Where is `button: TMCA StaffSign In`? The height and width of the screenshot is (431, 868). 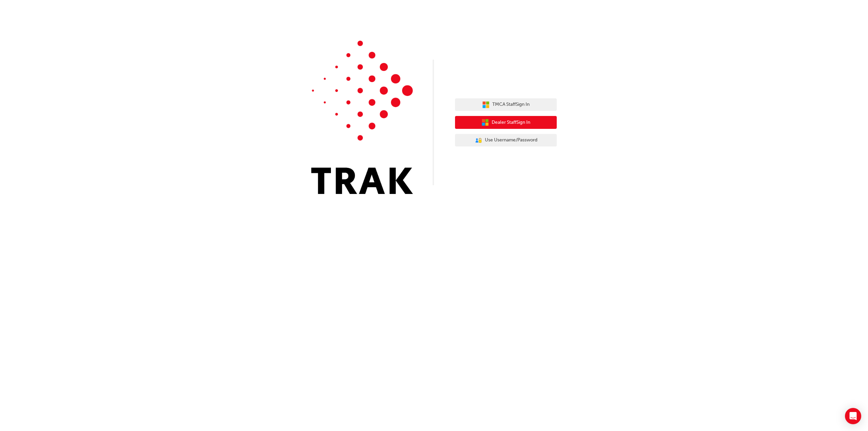
button: TMCA StaffSign In is located at coordinates (506, 105).